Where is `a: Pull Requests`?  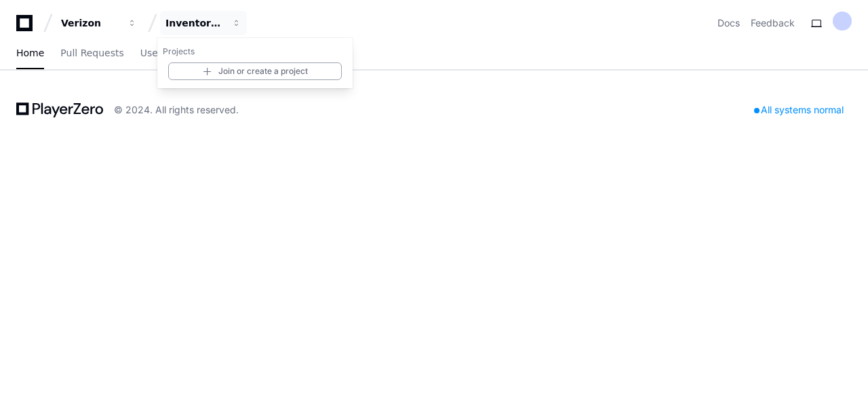
a: Pull Requests is located at coordinates (92, 53).